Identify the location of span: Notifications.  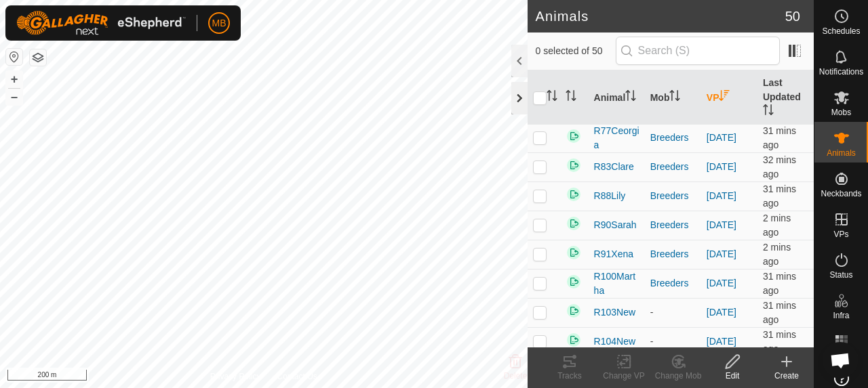
(841, 72).